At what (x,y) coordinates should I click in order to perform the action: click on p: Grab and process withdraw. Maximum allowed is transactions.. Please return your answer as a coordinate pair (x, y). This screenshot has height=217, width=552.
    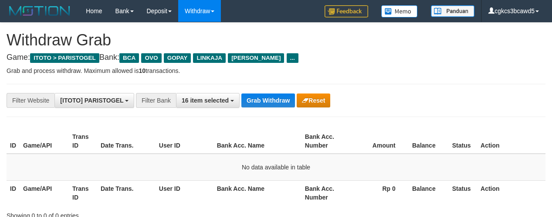
    Looking at the image, I should click on (276, 71).